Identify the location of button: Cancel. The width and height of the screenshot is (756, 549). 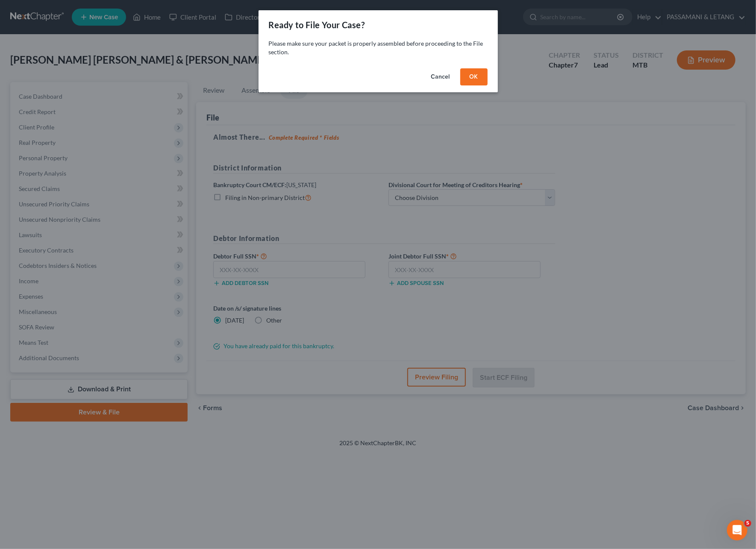
(441, 77).